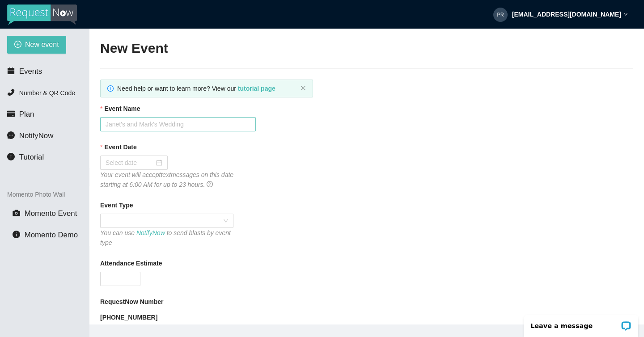 The width and height of the screenshot is (644, 337). What do you see at coordinates (196, 88) in the screenshot?
I see `span: Need help or want to learn more? View our` at bounding box center [196, 88].